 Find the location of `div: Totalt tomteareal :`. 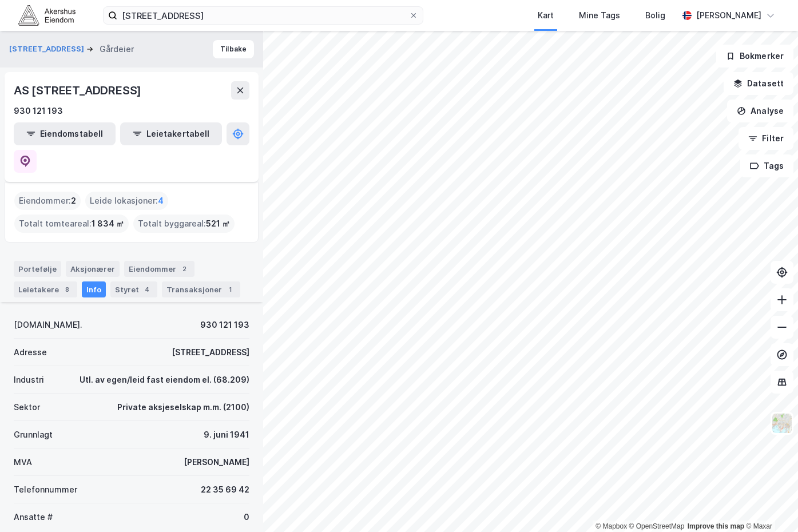

div: Totalt tomteareal : is located at coordinates (71, 224).